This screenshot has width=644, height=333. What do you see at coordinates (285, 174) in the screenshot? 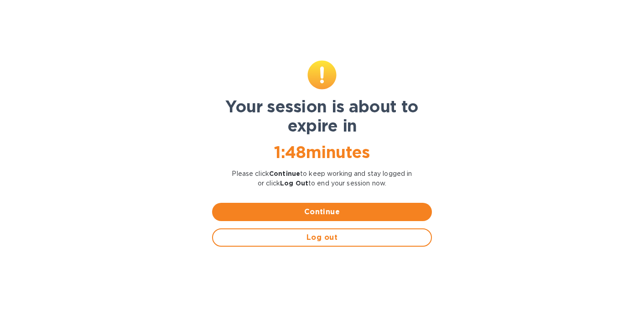
I see `b: Continue` at bounding box center [285, 174].